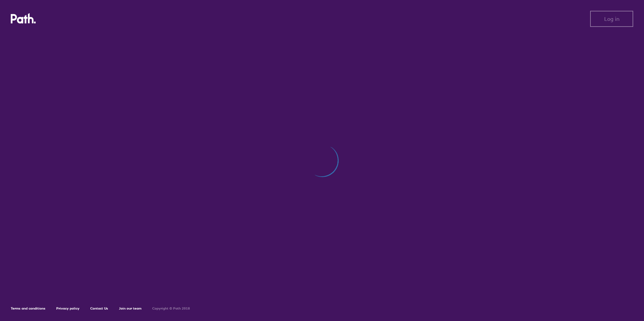  What do you see at coordinates (611, 19) in the screenshot?
I see `button: Log in` at bounding box center [611, 19].